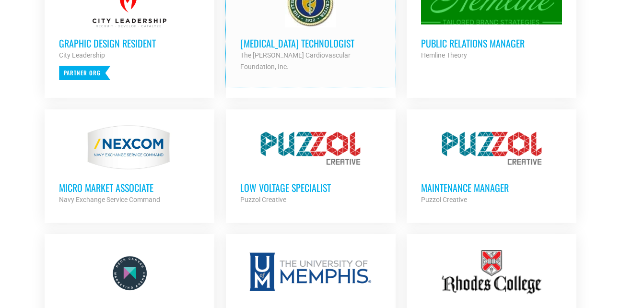  Describe the element at coordinates (491, 43) in the screenshot. I see `h3: Public Relations Manager` at that location.